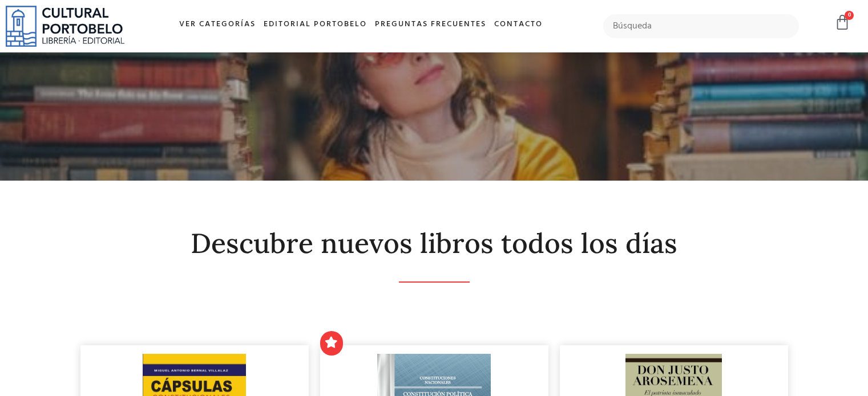 The image size is (868, 396). I want to click on span: 0, so click(849, 15).